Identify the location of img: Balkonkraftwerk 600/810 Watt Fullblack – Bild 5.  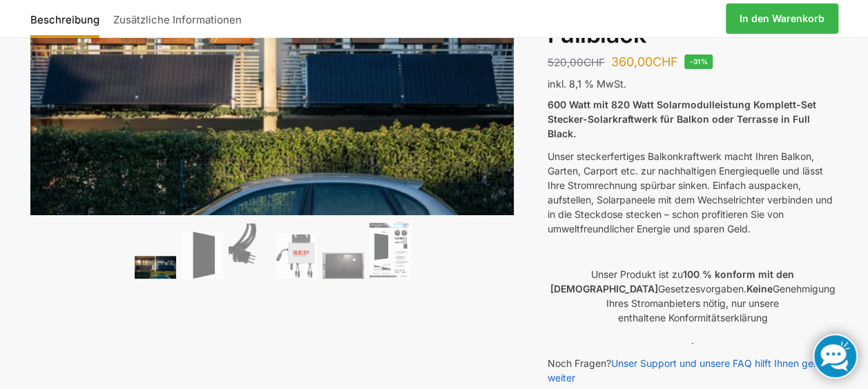
(344, 266).